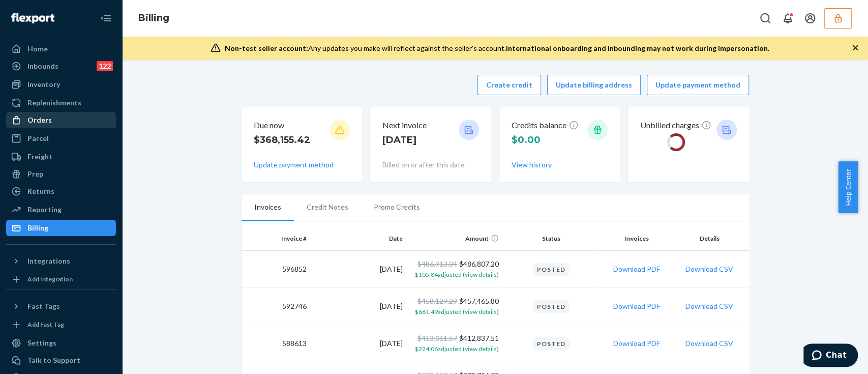 The width and height of the screenshot is (868, 374). Describe the element at coordinates (61, 49) in the screenshot. I see `a: Home` at that location.